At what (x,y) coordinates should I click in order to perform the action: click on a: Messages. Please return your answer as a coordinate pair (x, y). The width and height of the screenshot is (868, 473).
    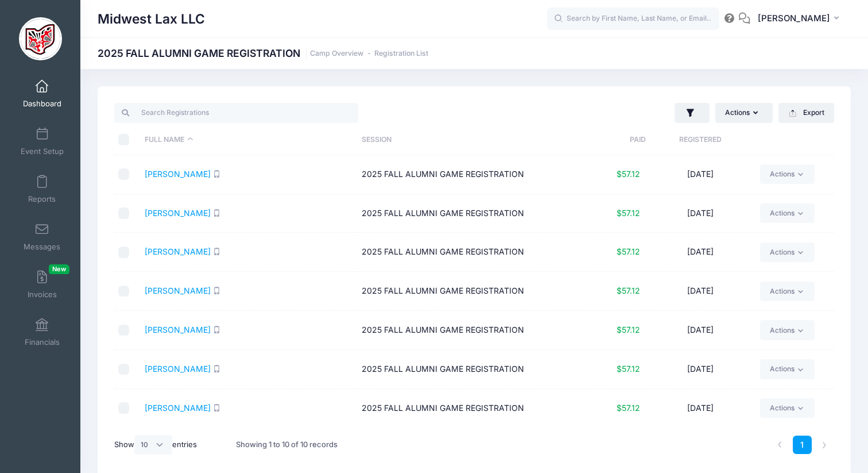
    Looking at the image, I should click on (42, 236).